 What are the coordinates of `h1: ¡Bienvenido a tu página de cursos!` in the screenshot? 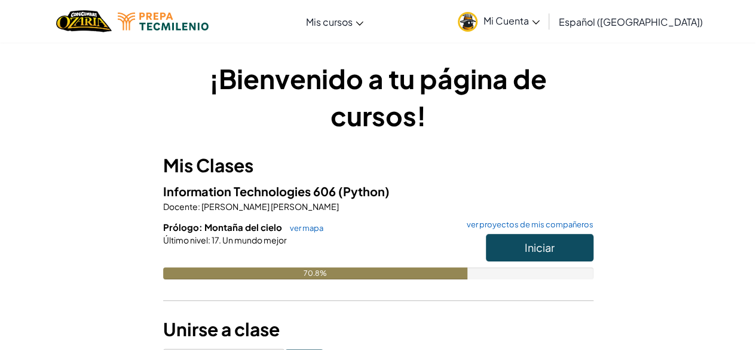 It's located at (378, 97).